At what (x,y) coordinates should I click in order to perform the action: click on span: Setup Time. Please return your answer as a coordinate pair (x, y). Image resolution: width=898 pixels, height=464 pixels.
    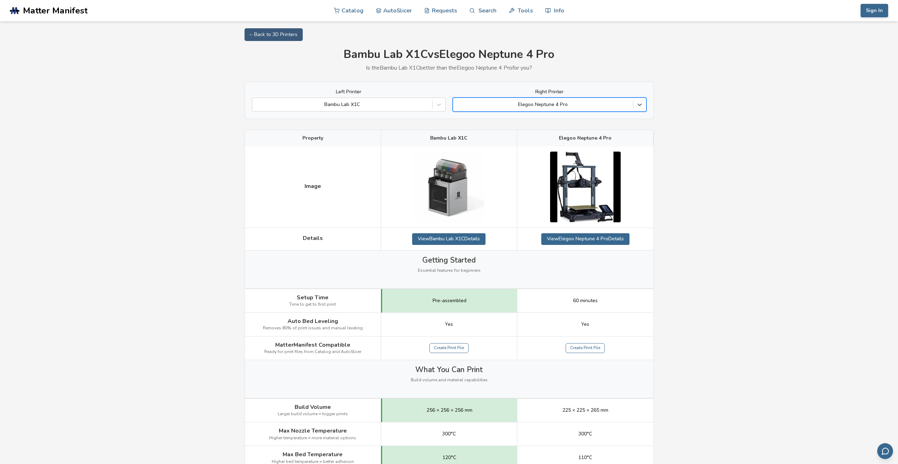
    Looking at the image, I should click on (313, 297).